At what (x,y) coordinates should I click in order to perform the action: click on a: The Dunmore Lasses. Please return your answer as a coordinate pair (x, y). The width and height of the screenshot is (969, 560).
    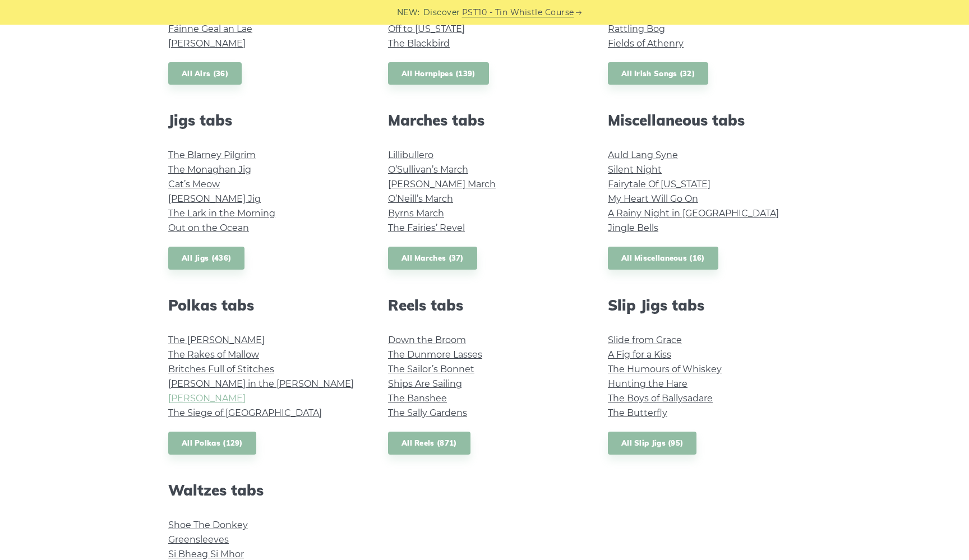
    Looking at the image, I should click on (436, 354).